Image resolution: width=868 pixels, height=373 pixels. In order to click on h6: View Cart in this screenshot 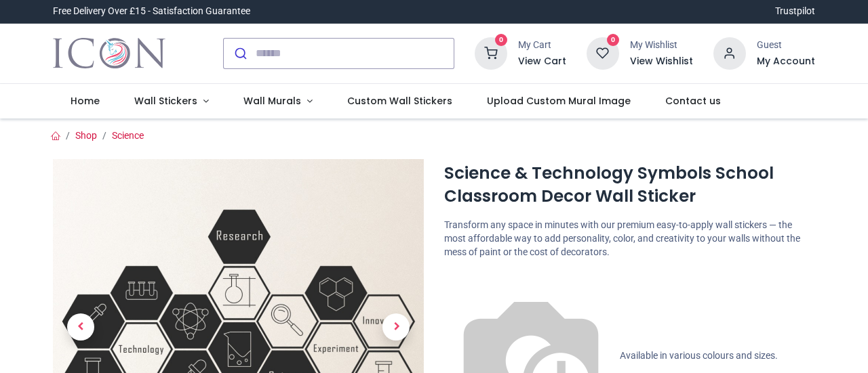, I will do `click(542, 61)`.